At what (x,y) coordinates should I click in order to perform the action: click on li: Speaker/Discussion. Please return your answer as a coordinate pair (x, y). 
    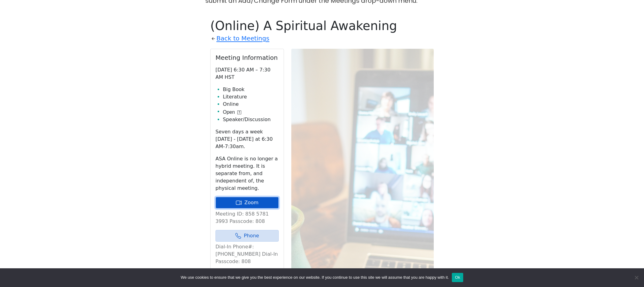
    Looking at the image, I should click on (251, 120).